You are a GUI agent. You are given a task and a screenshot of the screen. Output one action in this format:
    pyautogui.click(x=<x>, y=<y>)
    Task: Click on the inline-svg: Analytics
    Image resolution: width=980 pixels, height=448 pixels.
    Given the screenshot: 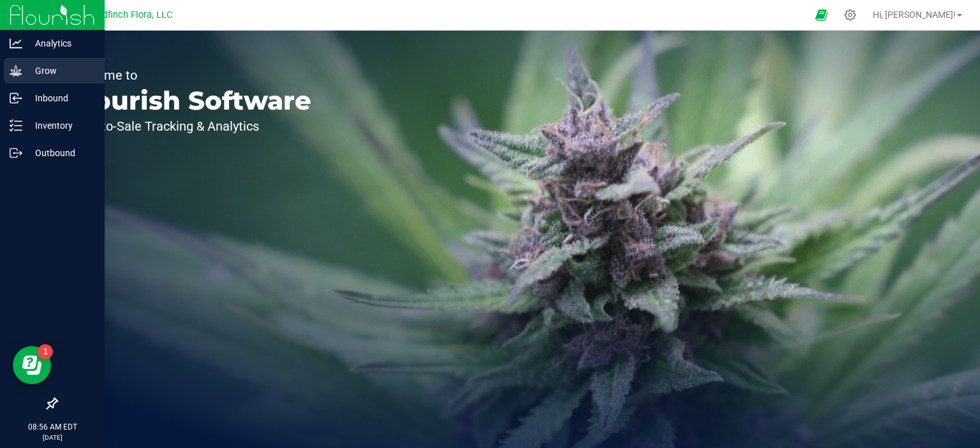 What is the action you would take?
    pyautogui.click(x=16, y=43)
    